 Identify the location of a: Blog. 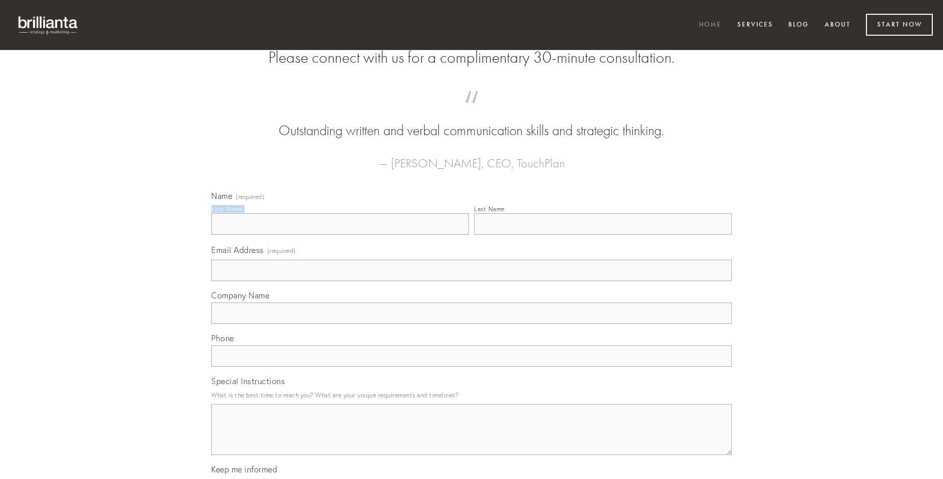
(799, 25).